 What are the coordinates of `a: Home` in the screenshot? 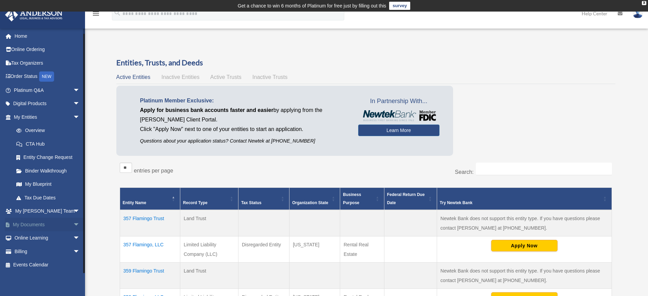 It's located at (47, 36).